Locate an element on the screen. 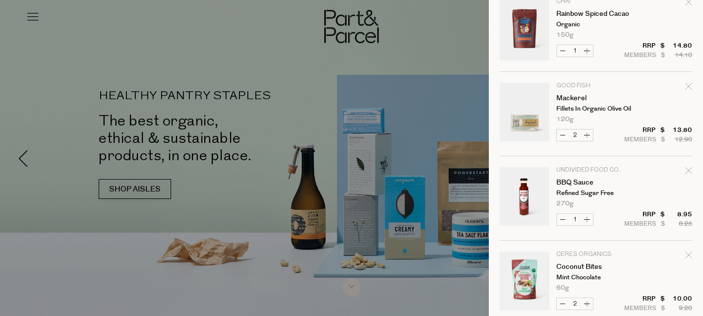 This screenshot has width=703, height=316. a: Mackerel is located at coordinates (594, 98).